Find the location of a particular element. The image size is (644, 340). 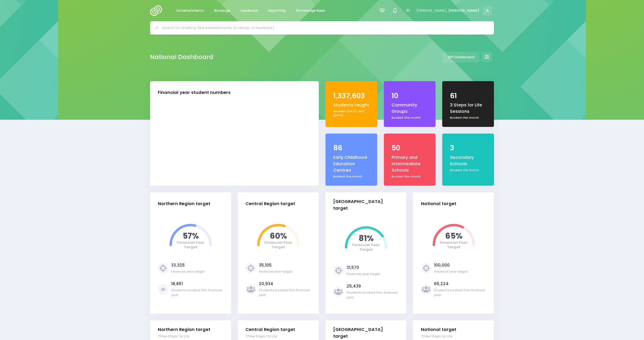

a: 18,851 is located at coordinates (177, 284).